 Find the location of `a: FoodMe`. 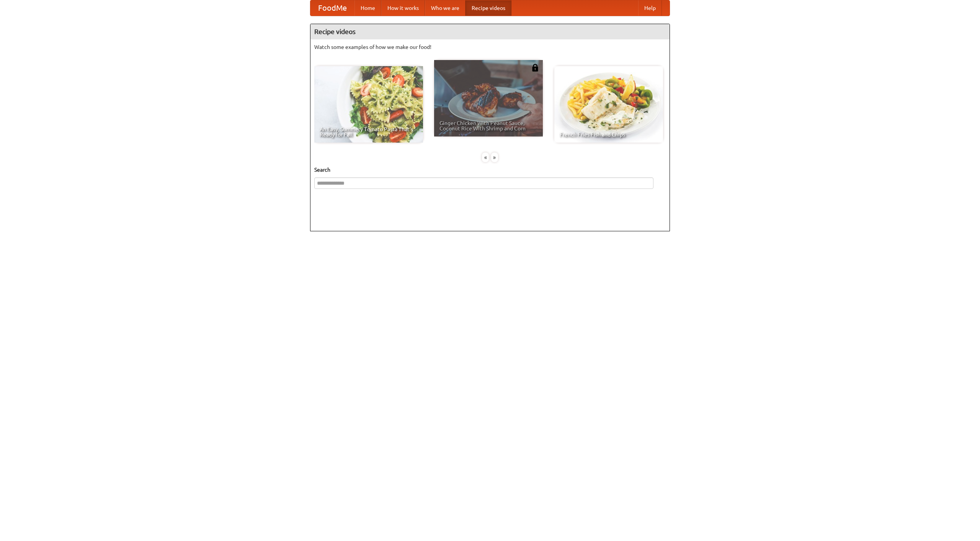

a: FoodMe is located at coordinates (332, 8).